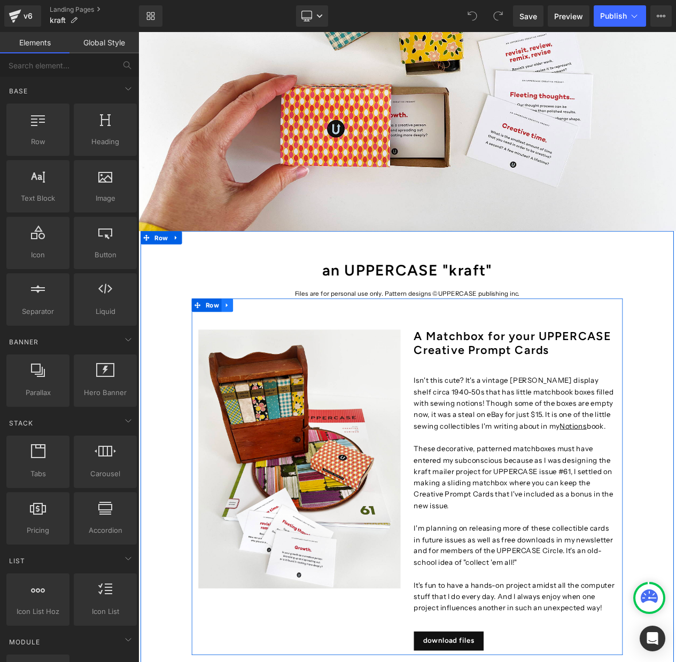 Image resolution: width=676 pixels, height=662 pixels. I want to click on div: v6, so click(28, 16).